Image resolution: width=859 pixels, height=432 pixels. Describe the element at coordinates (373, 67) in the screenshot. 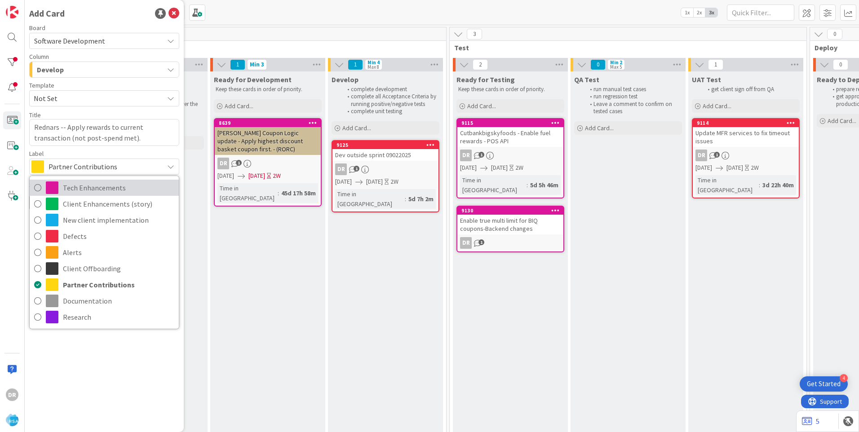

I see `div: Max 8` at that location.